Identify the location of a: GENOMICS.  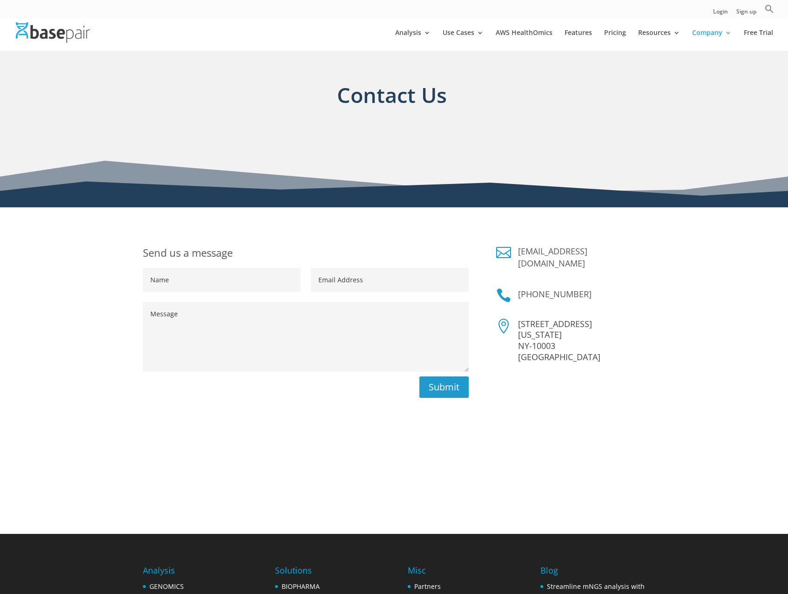
(167, 586).